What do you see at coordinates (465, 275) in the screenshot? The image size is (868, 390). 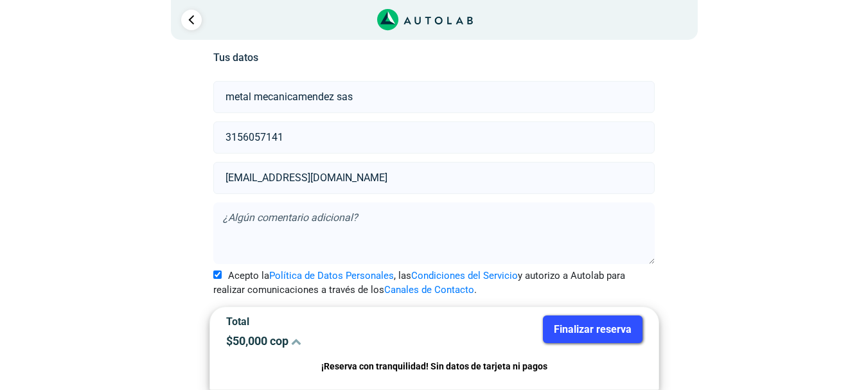 I see `a: Condiciones del Servicio` at bounding box center [465, 275].